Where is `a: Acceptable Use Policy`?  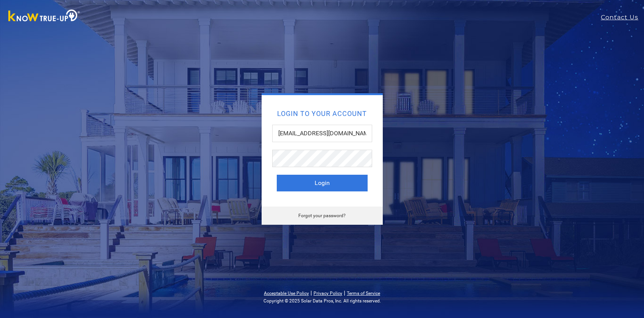 a: Acceptable Use Policy is located at coordinates (286, 293).